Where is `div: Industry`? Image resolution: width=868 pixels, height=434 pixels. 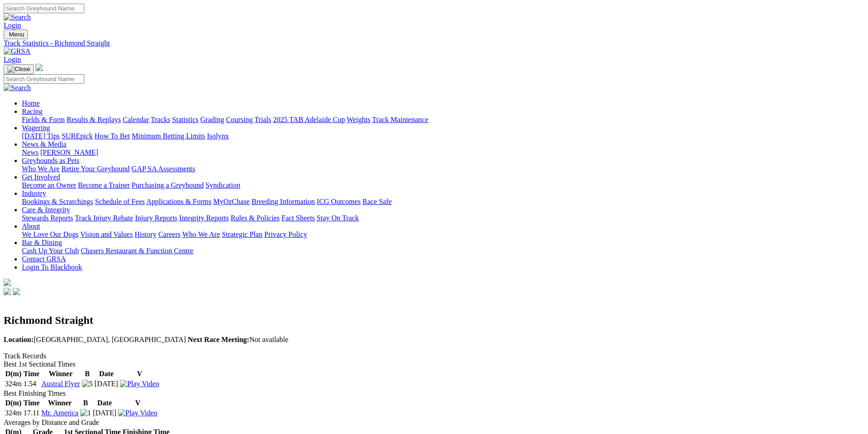
div: Industry is located at coordinates (443, 202).